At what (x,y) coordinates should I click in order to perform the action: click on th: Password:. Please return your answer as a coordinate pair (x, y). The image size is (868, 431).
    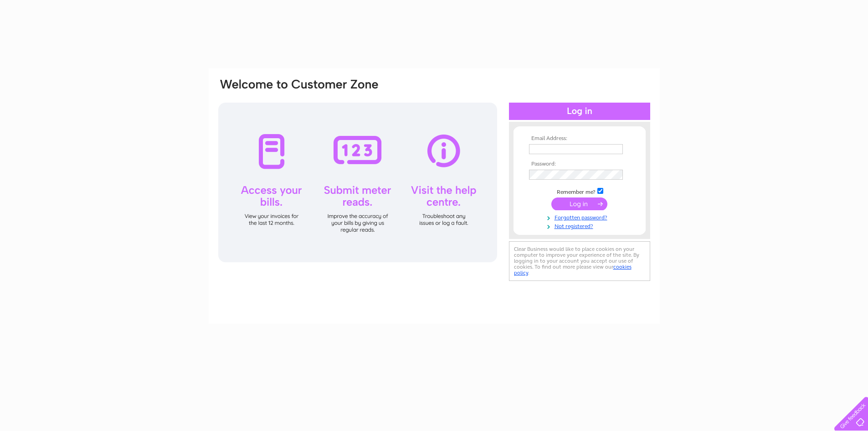
    Looking at the image, I should click on (580, 164).